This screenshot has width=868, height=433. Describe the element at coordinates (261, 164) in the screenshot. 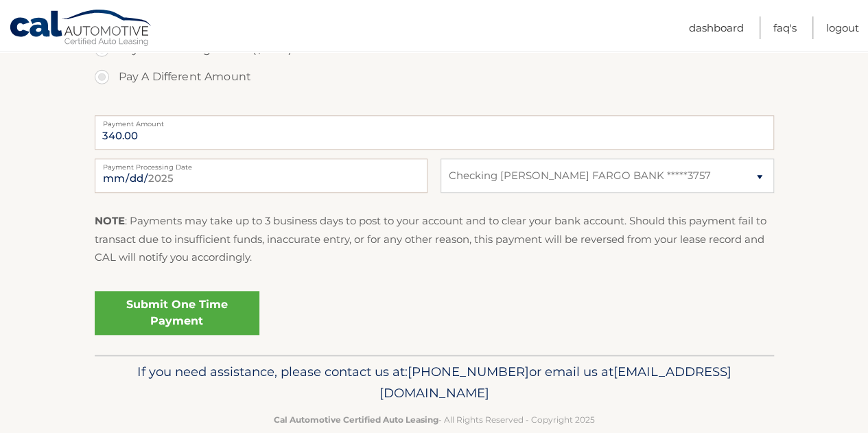

I see `label: Payment Processing Date` at that location.